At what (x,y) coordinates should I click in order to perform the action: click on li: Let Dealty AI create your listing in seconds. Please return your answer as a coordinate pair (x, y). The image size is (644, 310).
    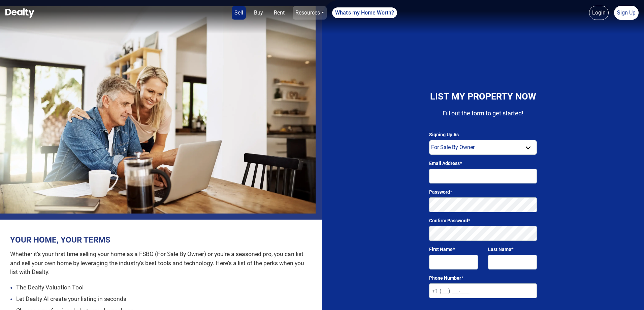
    Looking at the image, I should click on (161, 298).